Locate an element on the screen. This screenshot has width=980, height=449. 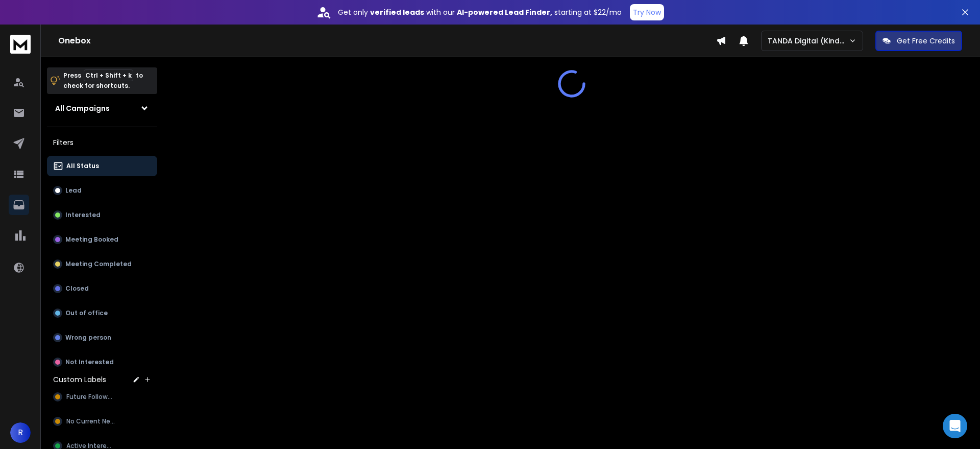
p: Interested is located at coordinates (83, 215).